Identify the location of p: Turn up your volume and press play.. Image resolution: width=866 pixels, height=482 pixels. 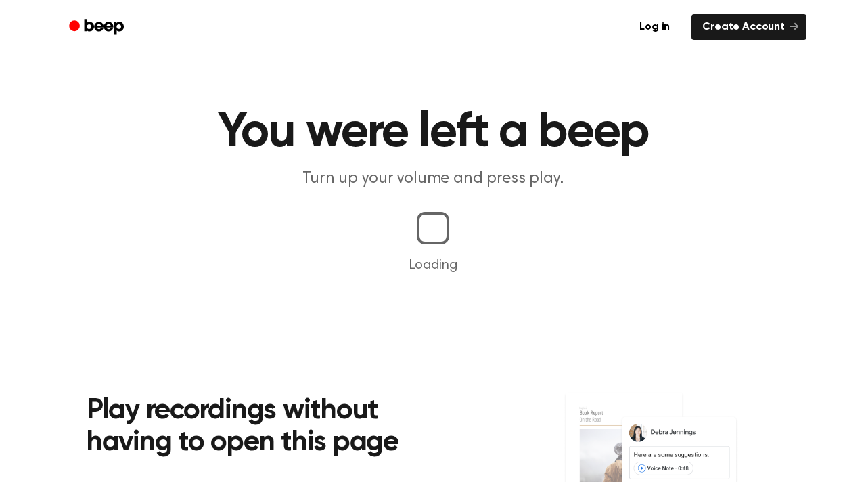
(433, 179).